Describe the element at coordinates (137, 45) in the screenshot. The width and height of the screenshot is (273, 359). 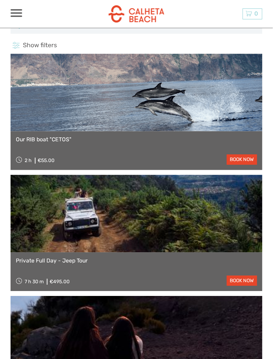
I see `h4: Show filters` at that location.